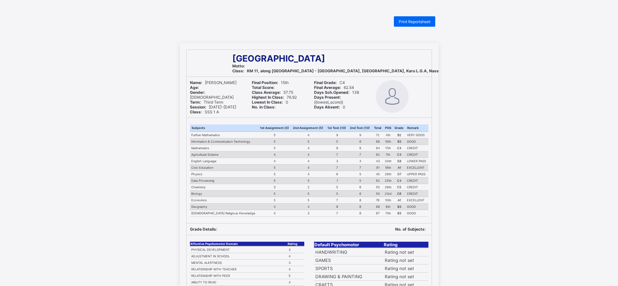  I want to click on td: 16th, so click(388, 168).